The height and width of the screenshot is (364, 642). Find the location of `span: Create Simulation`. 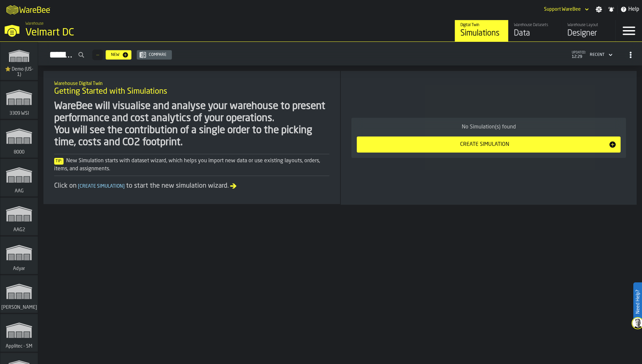

span: Create Simulation is located at coordinates (102, 186).